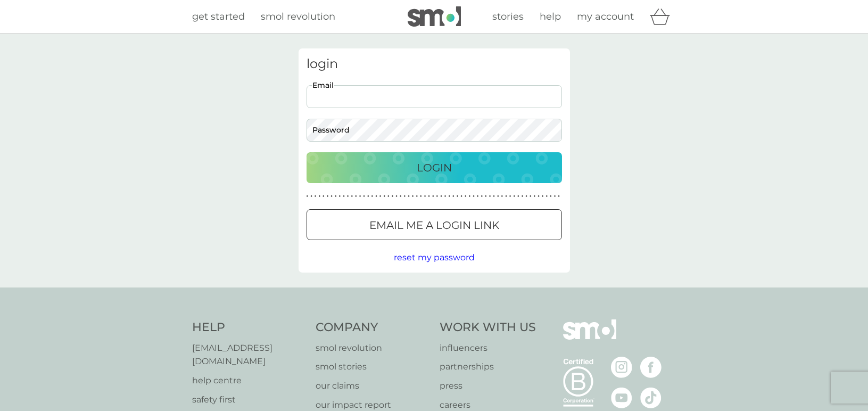 The width and height of the screenshot is (868, 411). I want to click on span: get started, so click(218, 17).